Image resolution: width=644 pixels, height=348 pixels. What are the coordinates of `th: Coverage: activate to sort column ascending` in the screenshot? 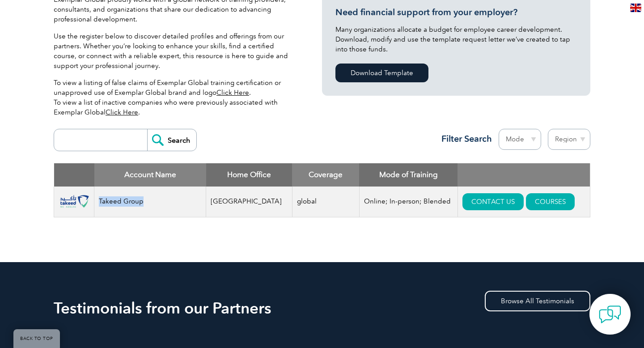 It's located at (326, 175).